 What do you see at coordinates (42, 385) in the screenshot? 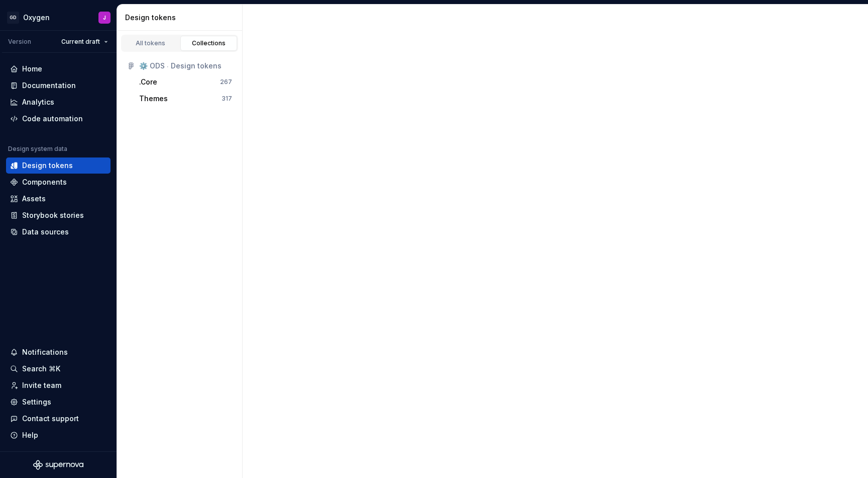
I see `div: Invite team` at bounding box center [42, 385].